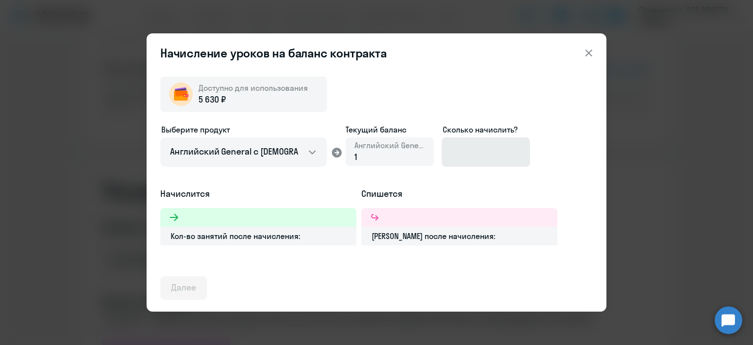  I want to click on span: 1, so click(356, 156).